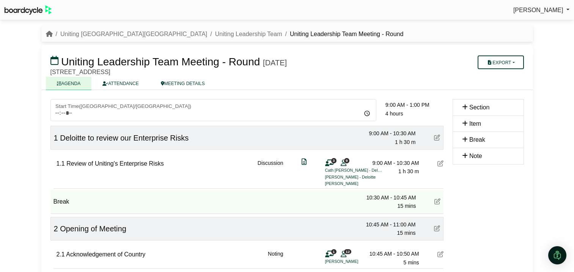 The image size is (574, 272). I want to click on div: Open Intercom Messenger, so click(557, 255).